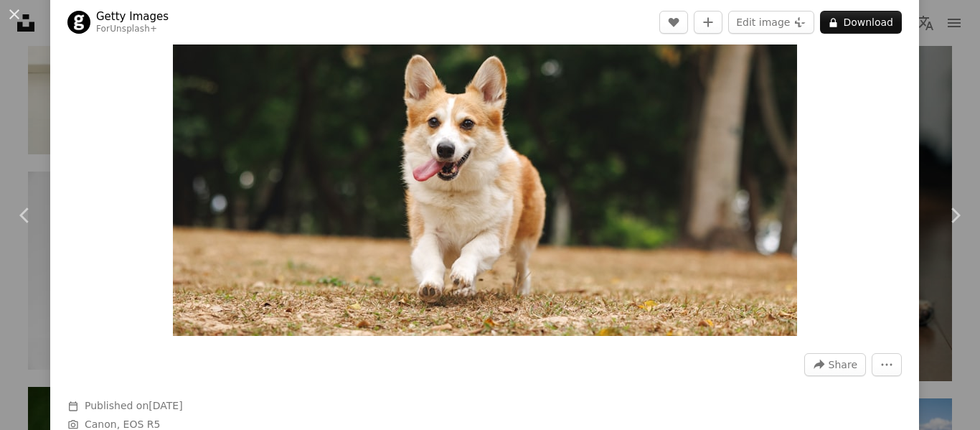  What do you see at coordinates (79, 22) in the screenshot?
I see `a: Go to Getty Images's profile` at bounding box center [79, 22].